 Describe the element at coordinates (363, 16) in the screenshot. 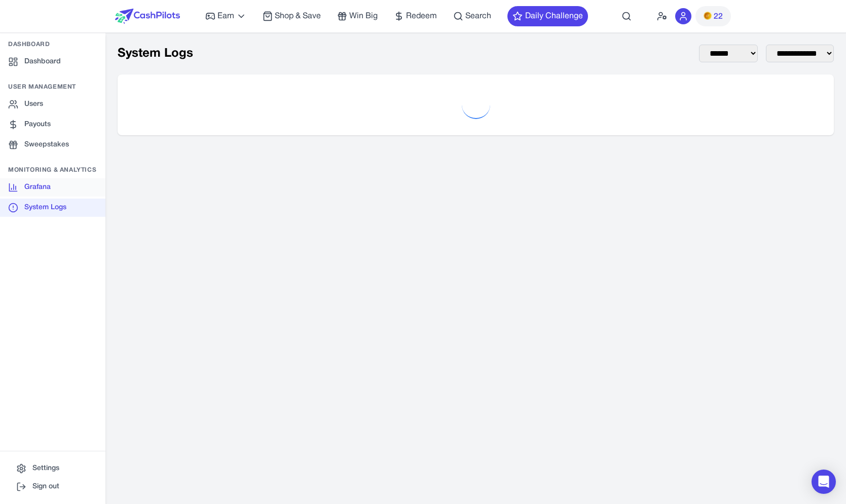

I see `span: Win Big` at that location.